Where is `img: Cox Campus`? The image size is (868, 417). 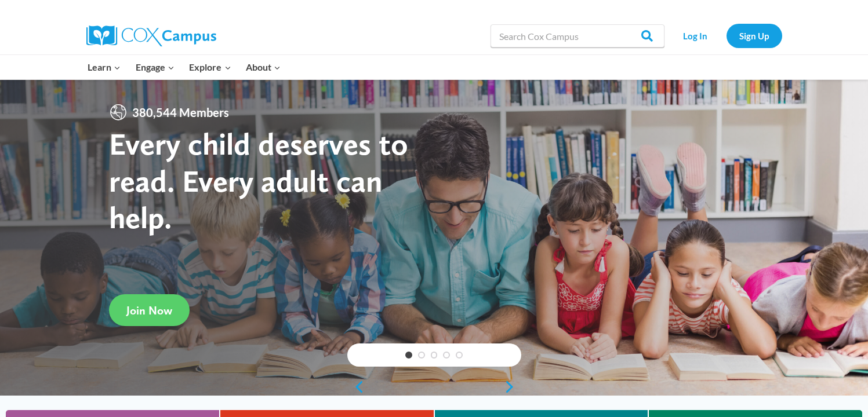
img: Cox Campus is located at coordinates (152, 36).